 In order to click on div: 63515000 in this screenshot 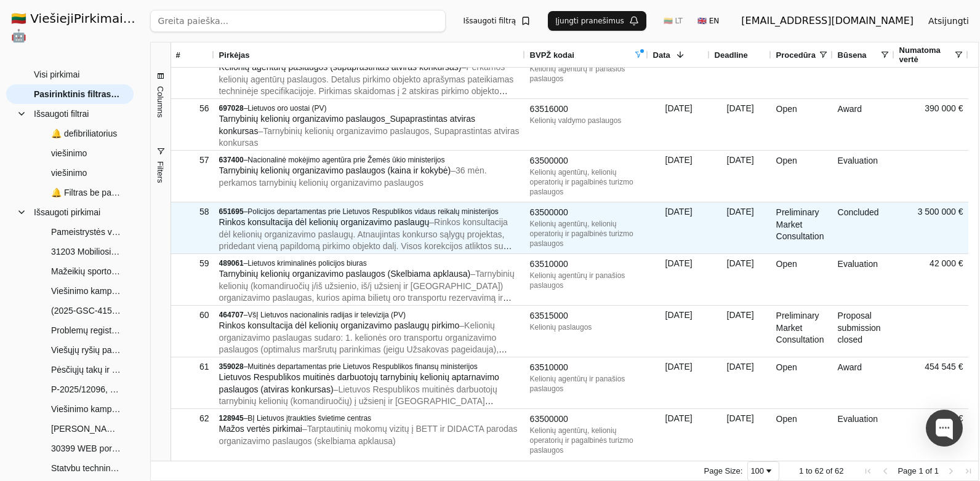, I will do `click(587, 316)`.